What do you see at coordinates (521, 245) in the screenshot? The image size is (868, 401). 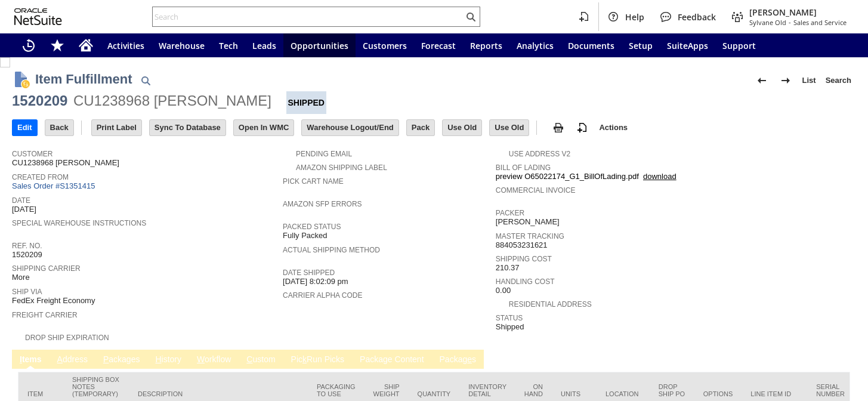 I see `span: 884053231621` at bounding box center [521, 245].